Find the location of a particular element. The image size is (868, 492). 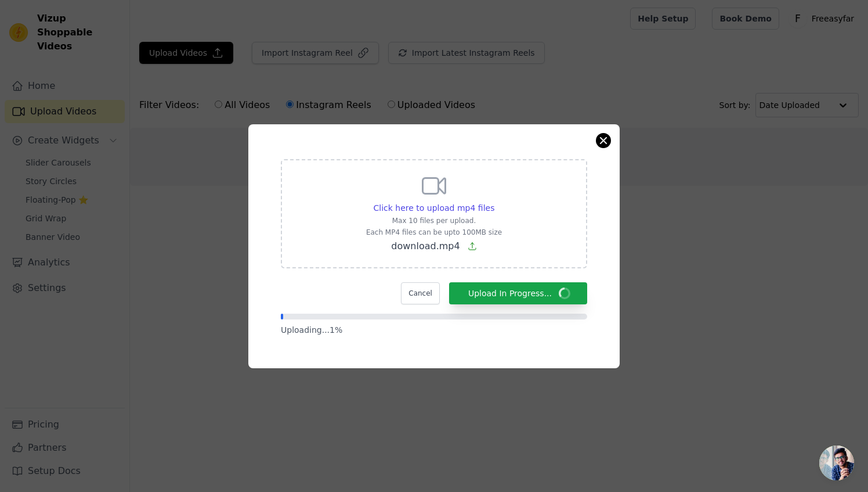

p: Max 10 files per upload. is located at coordinates (434, 221).